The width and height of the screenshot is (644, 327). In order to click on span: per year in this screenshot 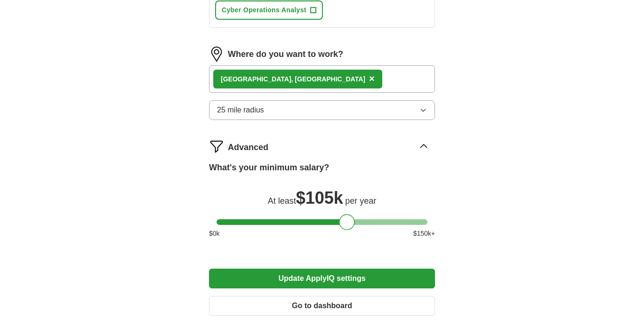, I will do `click(361, 201)`.